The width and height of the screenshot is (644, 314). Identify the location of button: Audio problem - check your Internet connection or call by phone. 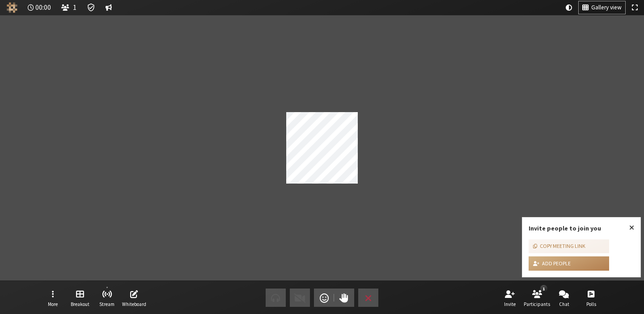
(276, 297).